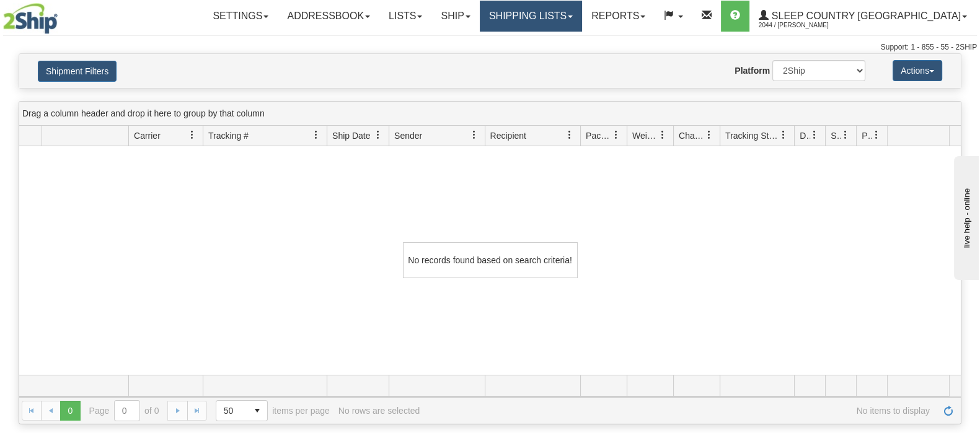  Describe the element at coordinates (531, 16) in the screenshot. I see `a: Shipping lists` at that location.